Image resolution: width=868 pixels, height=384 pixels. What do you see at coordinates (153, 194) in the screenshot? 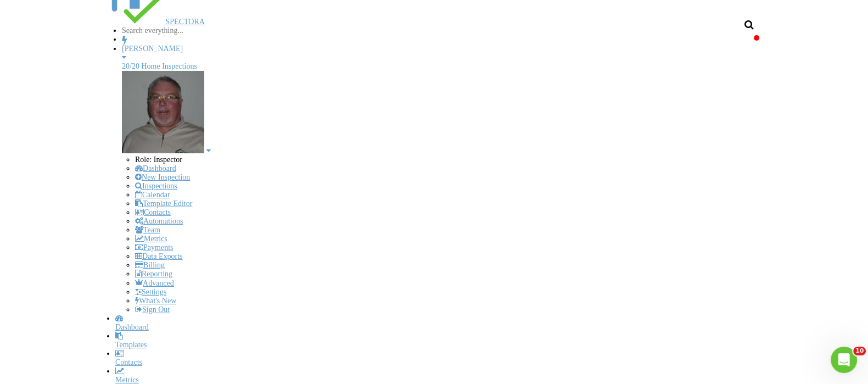
I see `a: Calendar` at bounding box center [153, 194].